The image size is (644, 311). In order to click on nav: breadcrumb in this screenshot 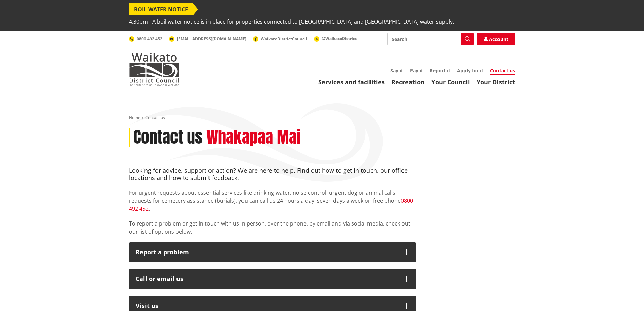, I will do `click(322, 118)`.